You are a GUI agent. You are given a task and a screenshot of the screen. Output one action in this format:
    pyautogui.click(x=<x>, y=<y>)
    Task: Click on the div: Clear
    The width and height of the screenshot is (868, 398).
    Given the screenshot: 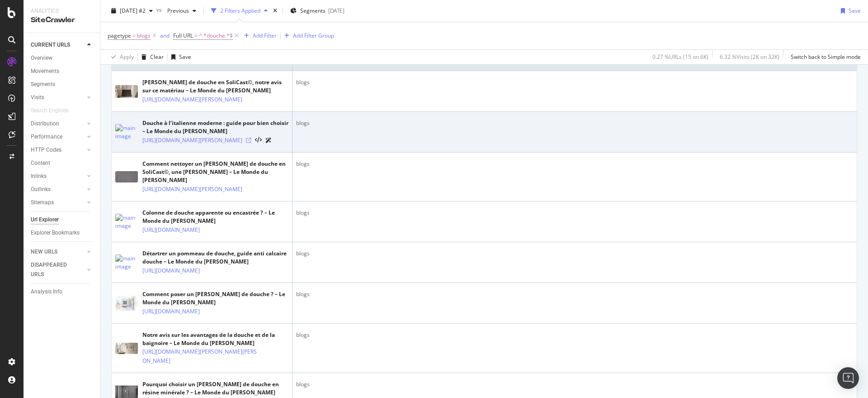 What is the action you would take?
    pyautogui.click(x=157, y=57)
    